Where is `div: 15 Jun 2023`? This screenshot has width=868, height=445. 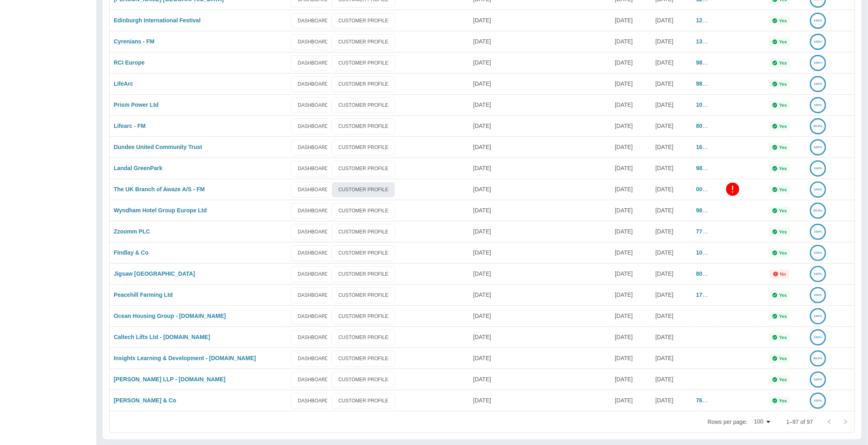
div: 15 Jun 2023 is located at coordinates (672, 400).